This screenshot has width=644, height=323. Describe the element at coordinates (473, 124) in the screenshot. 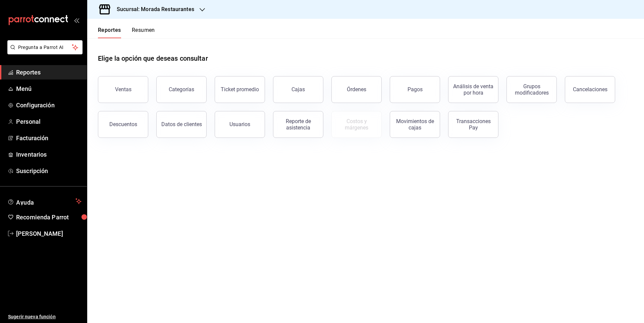

I see `div: Transacciones Pay` at that location.